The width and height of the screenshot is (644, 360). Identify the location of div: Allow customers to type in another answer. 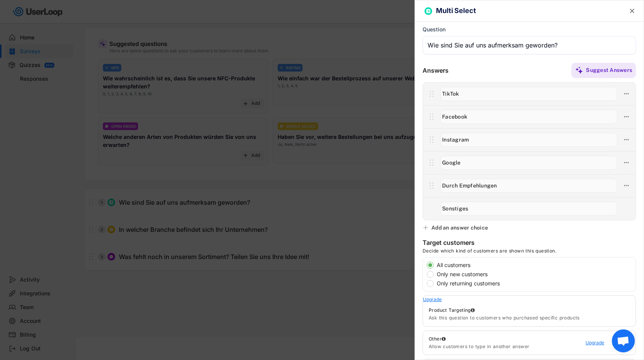
(507, 347).